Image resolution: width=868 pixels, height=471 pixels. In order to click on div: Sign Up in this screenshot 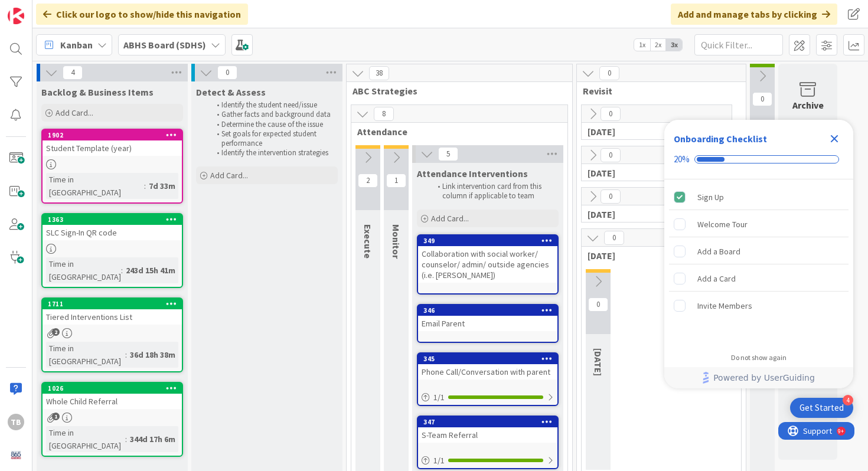, I will do `click(710, 197)`.